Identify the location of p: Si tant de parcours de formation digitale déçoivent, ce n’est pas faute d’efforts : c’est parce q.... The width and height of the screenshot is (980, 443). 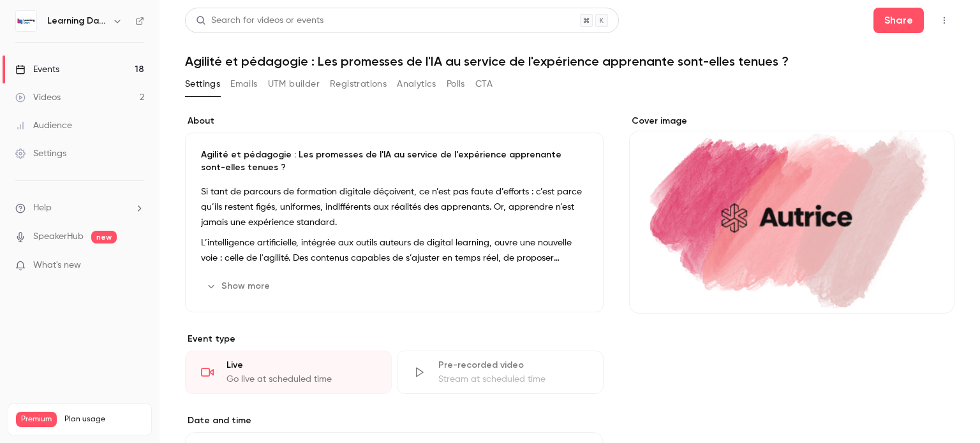
(394, 207).